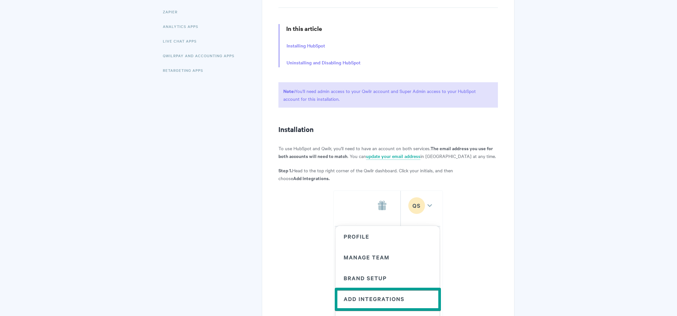 The image size is (677, 316). I want to click on p: To use HubSpot and Qwilr, you'll need to have an account on both services. . You can in [GEOGRAPH..., so click(388, 152).